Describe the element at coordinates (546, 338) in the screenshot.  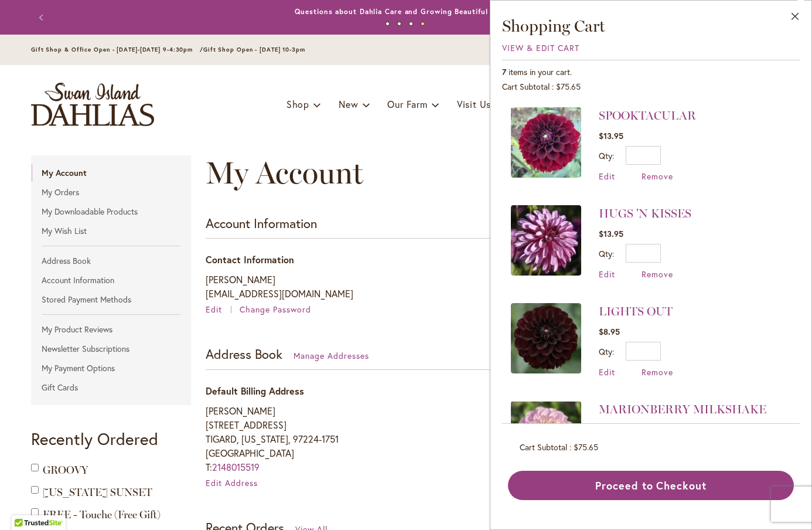
I see `img: LIGHTS OUT` at that location.